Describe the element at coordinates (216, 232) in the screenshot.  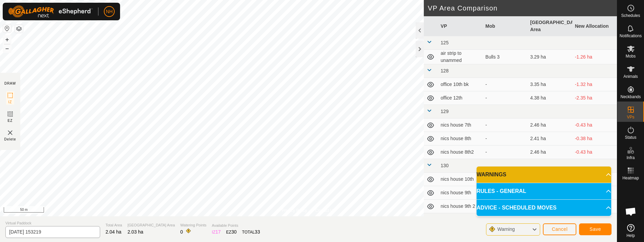
I see `div: IZ` at that location.